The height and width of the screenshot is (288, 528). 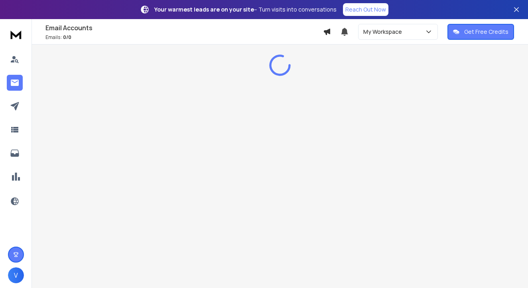 I want to click on span: V, so click(x=16, y=276).